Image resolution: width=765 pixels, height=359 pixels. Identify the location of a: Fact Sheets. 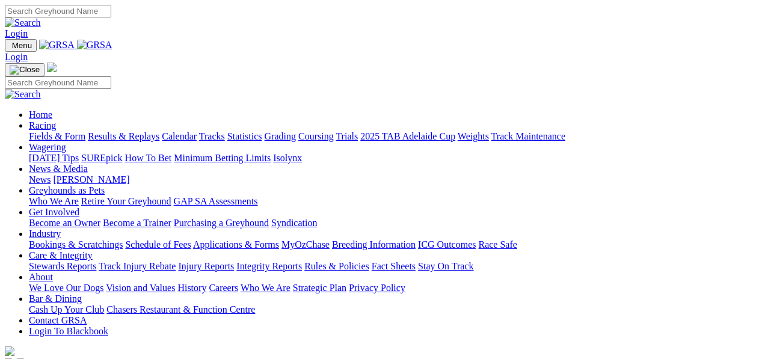
(393, 266).